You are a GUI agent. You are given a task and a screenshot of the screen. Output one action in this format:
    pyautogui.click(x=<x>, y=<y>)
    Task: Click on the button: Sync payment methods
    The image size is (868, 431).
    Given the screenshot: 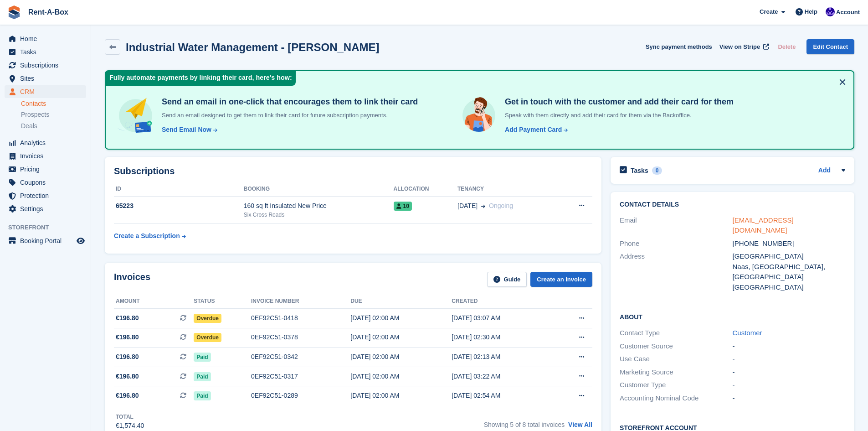 What is the action you would take?
    pyautogui.click(x=680, y=47)
    